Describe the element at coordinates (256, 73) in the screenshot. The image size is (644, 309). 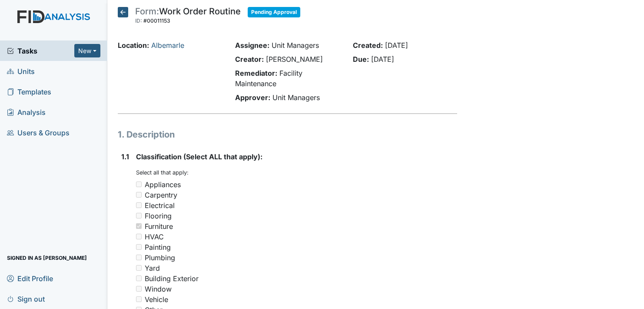
I see `strong: Remediator:` at that location.